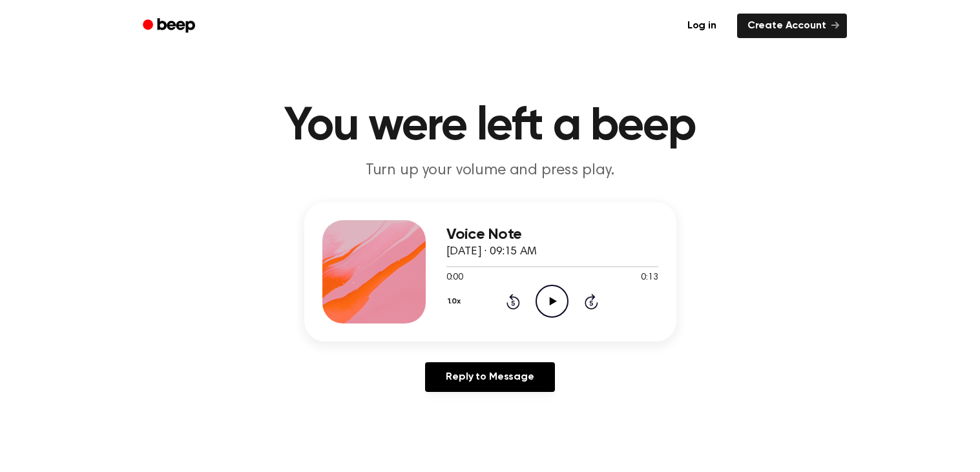 This screenshot has width=980, height=472. I want to click on button: 1.0x, so click(456, 302).